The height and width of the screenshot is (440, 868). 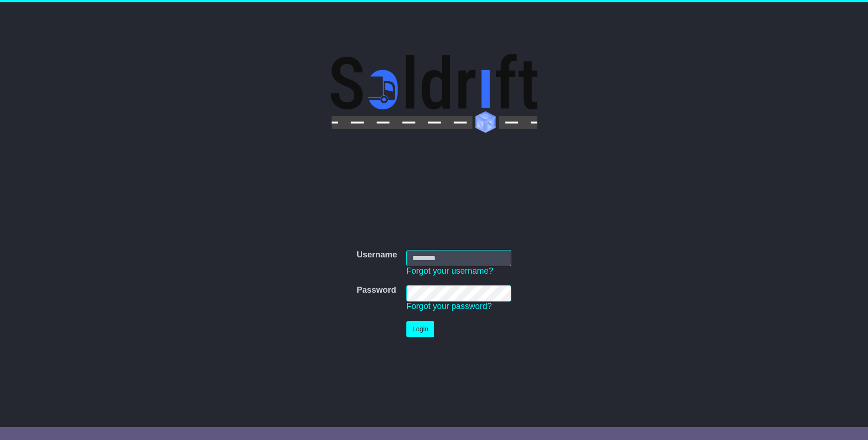 What do you see at coordinates (420, 329) in the screenshot?
I see `button: Login` at bounding box center [420, 329].